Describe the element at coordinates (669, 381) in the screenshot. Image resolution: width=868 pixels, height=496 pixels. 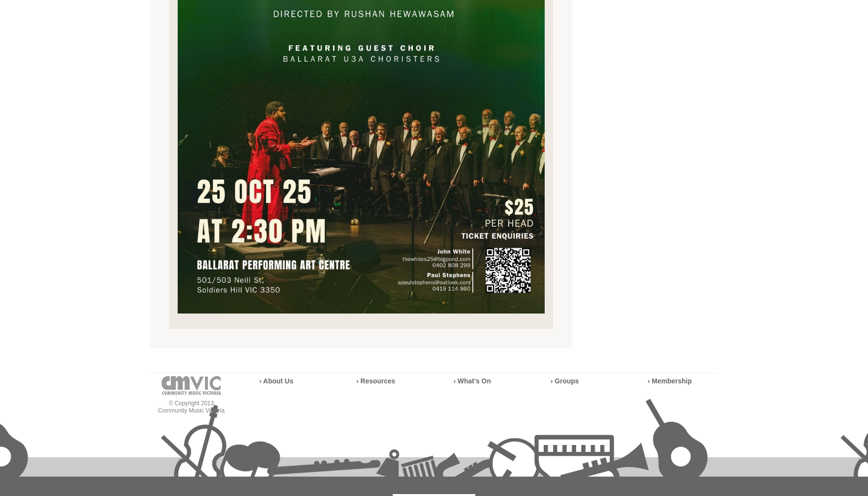
I see `a: › Membership` at that location.